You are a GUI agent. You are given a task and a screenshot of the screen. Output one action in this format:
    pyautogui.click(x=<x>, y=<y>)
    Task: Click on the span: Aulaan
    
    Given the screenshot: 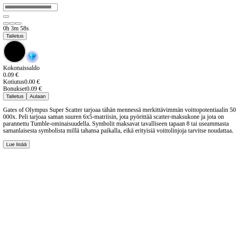 What is the action you would take?
    pyautogui.click(x=38, y=96)
    